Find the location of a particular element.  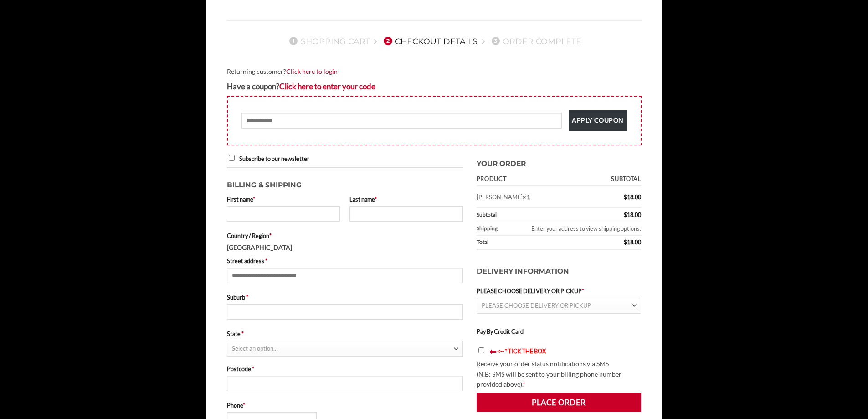

a: 2Checkout details is located at coordinates (429, 41).